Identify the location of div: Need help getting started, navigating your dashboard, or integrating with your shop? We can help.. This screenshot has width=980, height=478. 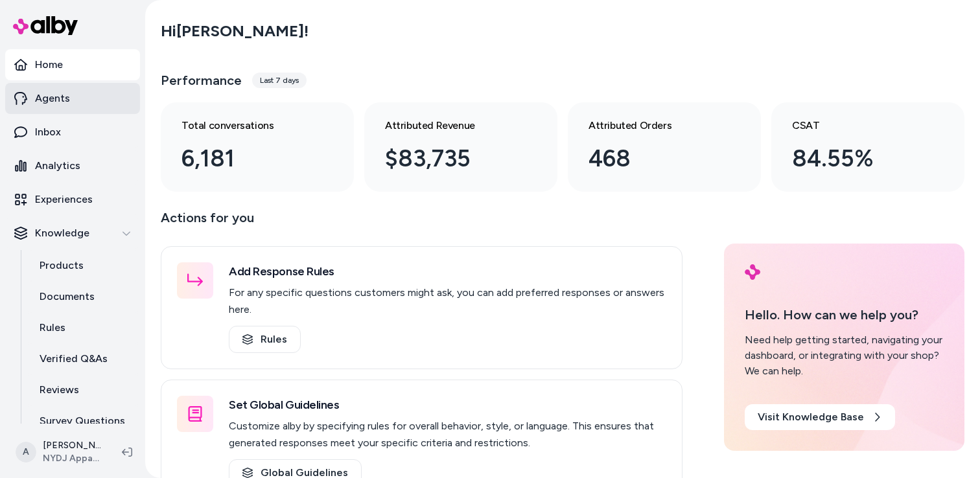
(843, 356).